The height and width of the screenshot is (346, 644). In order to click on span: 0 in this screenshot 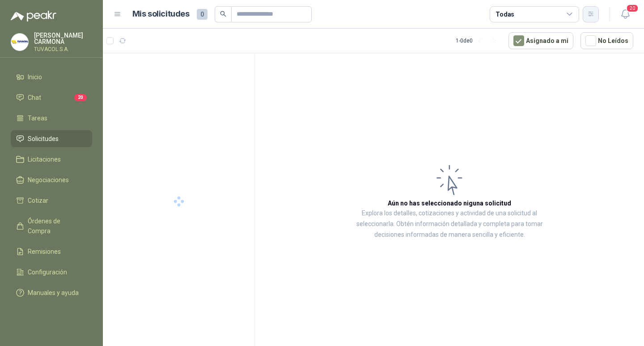, I will do `click(202, 15)`.